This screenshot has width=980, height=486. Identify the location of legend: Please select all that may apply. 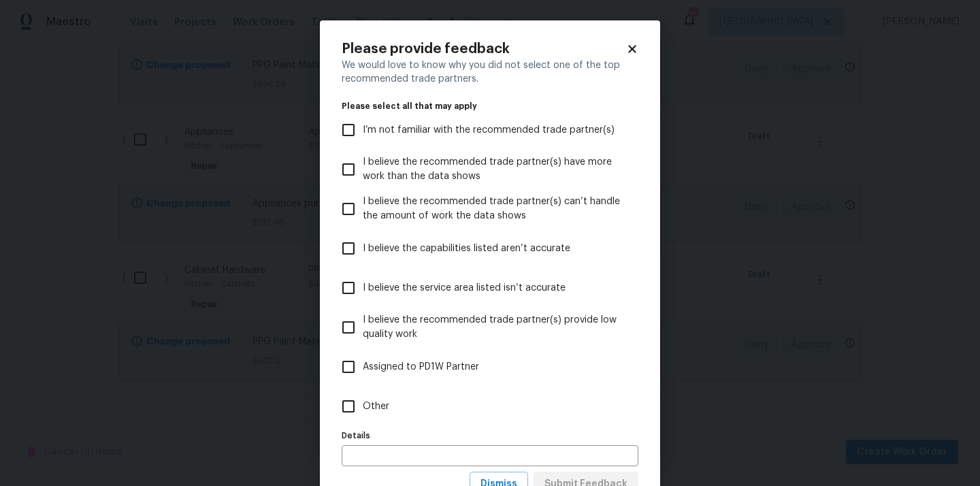
(490, 106).